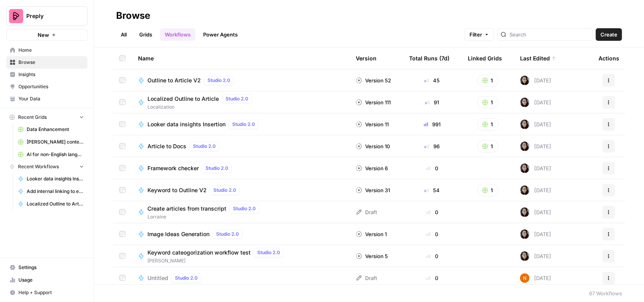  I want to click on a: Looker data insights InsertionStudio 2.0, so click(241, 125).